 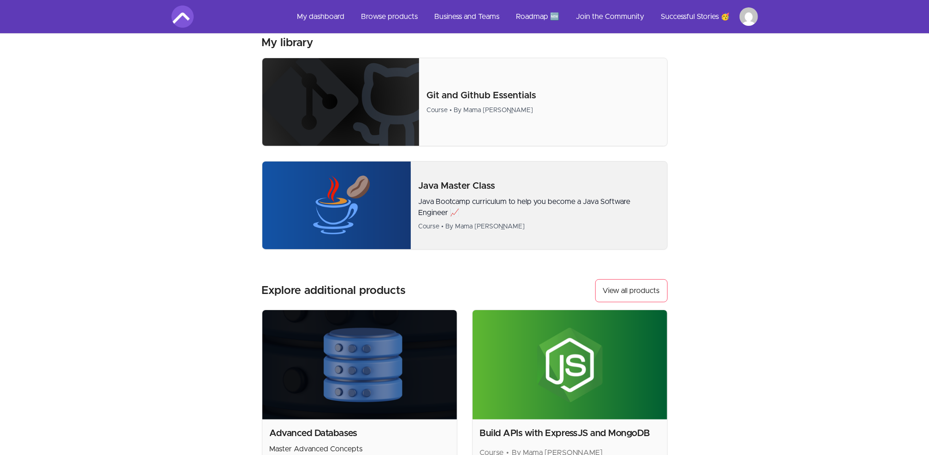 What do you see at coordinates (360, 364) in the screenshot?
I see `img: Product image for Advanced Databases` at bounding box center [360, 364].